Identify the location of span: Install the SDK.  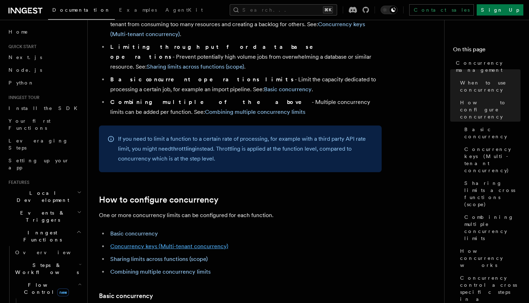
(45, 108).